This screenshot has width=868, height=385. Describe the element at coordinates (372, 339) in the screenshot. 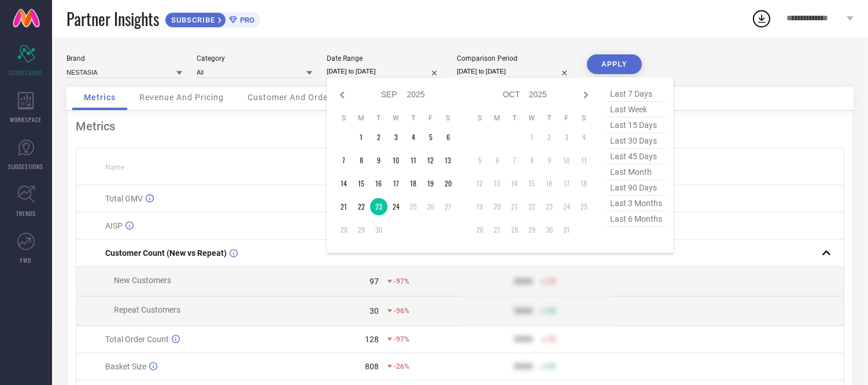

I see `div: 128` at that location.